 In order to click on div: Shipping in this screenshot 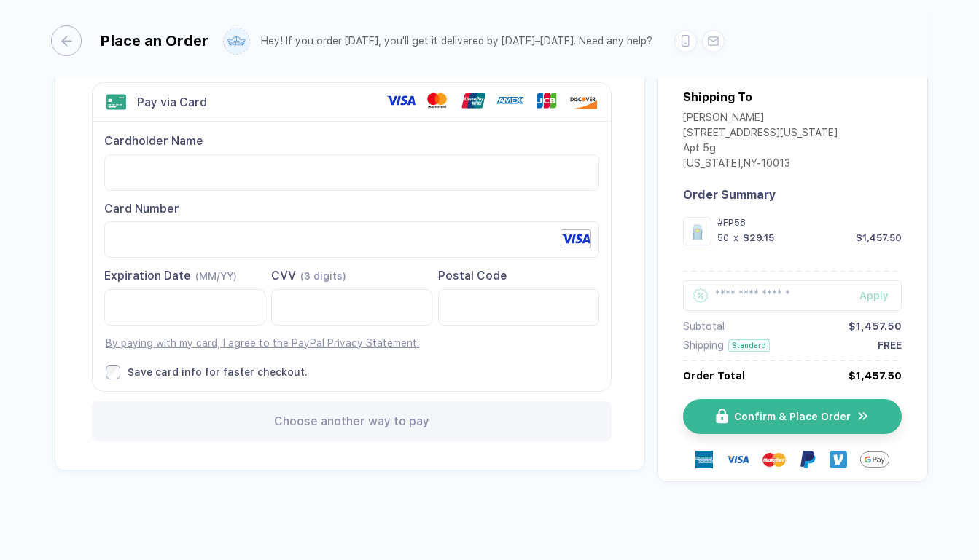, I will do `click(703, 345)`.